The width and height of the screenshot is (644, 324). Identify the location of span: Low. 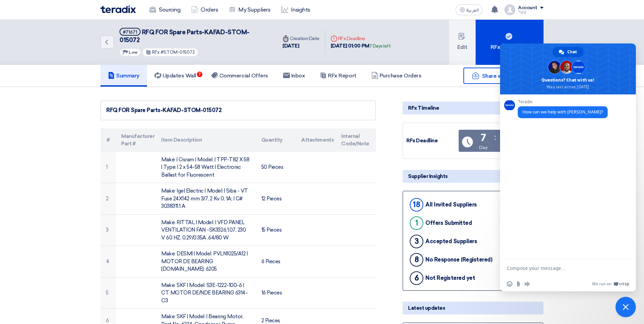
(133, 52).